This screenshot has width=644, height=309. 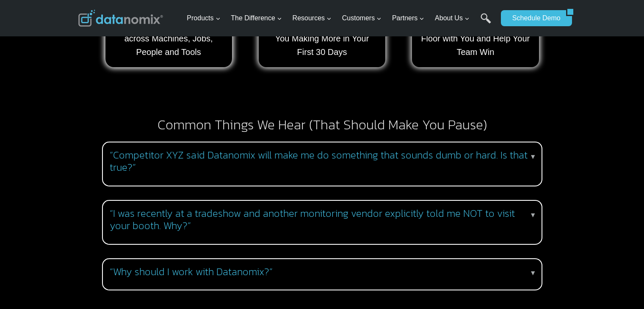 What do you see at coordinates (322, 125) in the screenshot?
I see `h2: Common Things We Hear (That Should Make You Pause)` at bounding box center [322, 125].